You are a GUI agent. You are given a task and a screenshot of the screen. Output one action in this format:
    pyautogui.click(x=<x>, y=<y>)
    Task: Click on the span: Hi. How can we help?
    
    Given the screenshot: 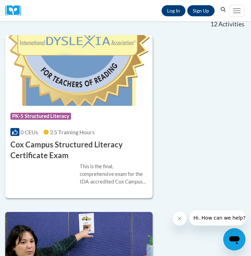 What is the action you would take?
    pyautogui.click(x=30, y=8)
    